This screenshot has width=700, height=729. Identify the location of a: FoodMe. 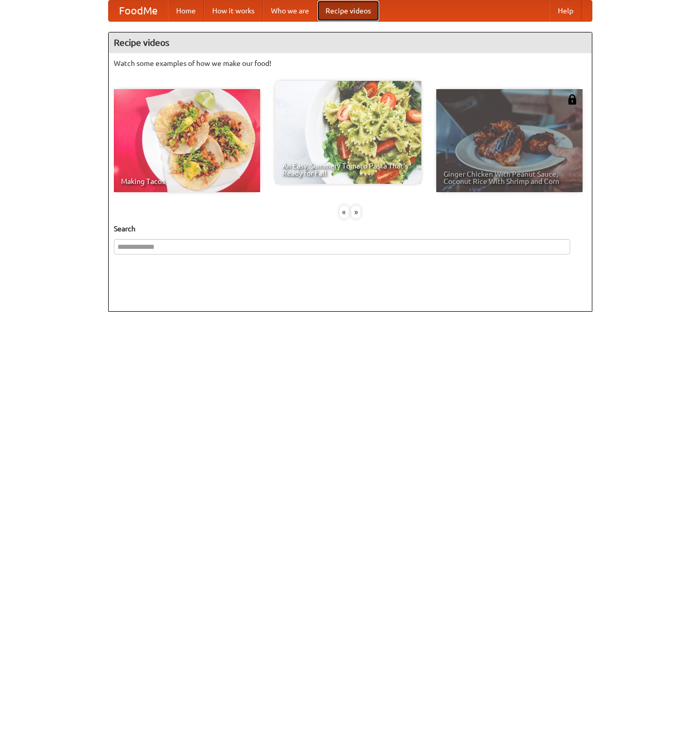
(138, 11).